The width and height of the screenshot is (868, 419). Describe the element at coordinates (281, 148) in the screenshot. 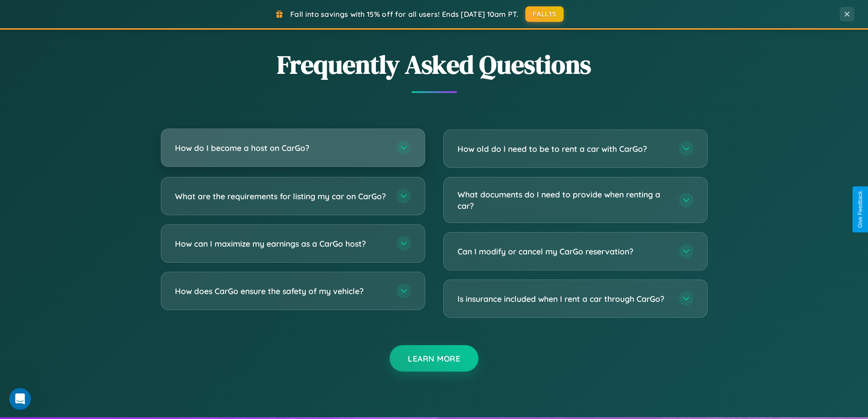

I see `h3: How do I become a host on CarGo?` at that location.